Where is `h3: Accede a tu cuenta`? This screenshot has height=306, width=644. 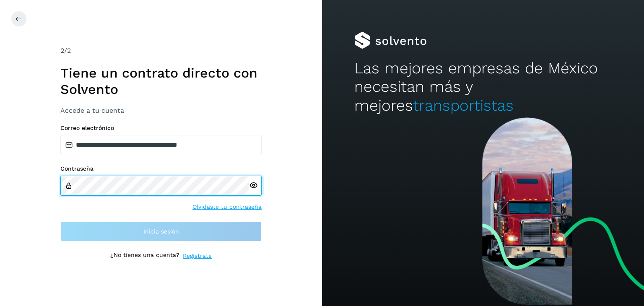
h3: Accede a tu cuenta is located at coordinates (161, 110).